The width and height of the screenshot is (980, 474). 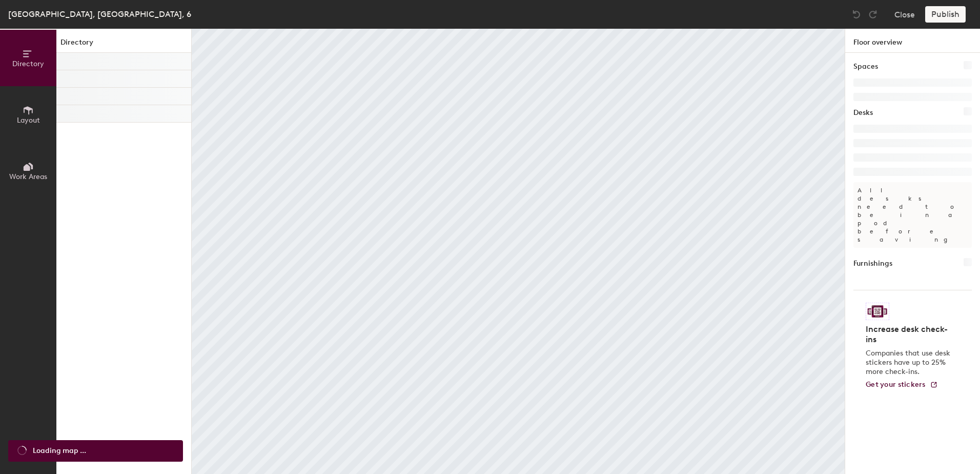 What do you see at coordinates (873, 264) in the screenshot?
I see `h1: Furnishings` at bounding box center [873, 264].